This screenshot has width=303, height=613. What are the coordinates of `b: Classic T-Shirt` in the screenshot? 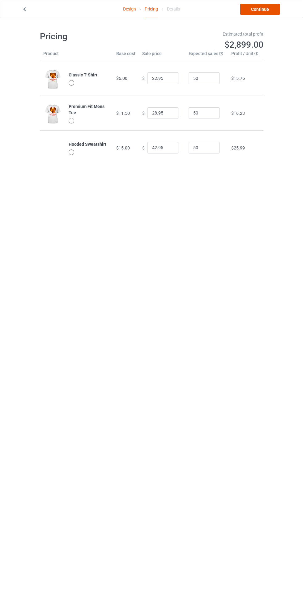 It's located at (83, 75).